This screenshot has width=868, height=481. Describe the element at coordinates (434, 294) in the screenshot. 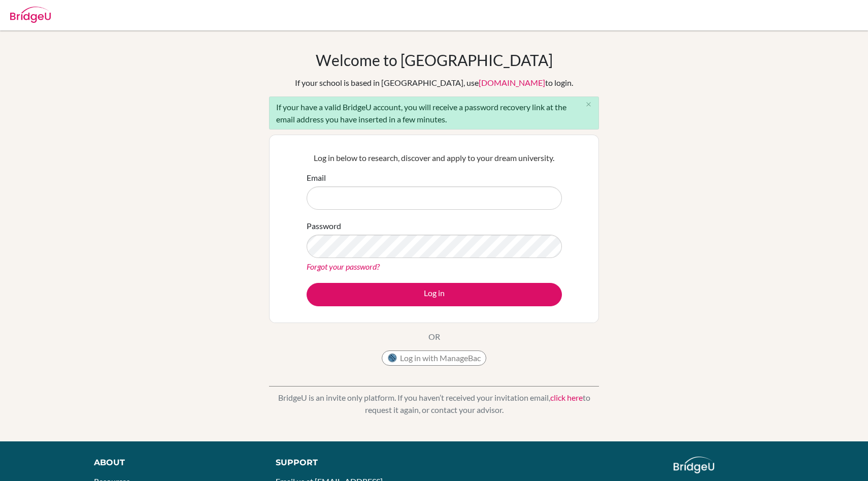

I see `button: Log in` at that location.